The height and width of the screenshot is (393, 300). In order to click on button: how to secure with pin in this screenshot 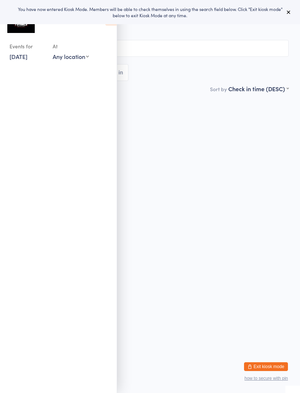, I will do `click(266, 378)`.